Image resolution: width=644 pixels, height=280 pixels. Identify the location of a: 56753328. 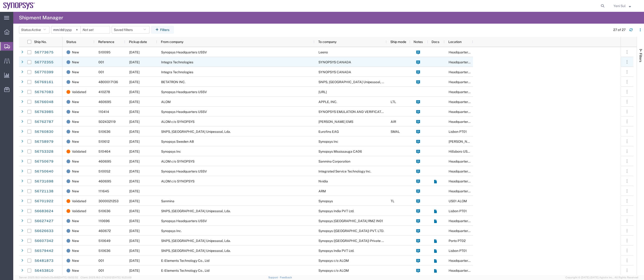
(44, 152).